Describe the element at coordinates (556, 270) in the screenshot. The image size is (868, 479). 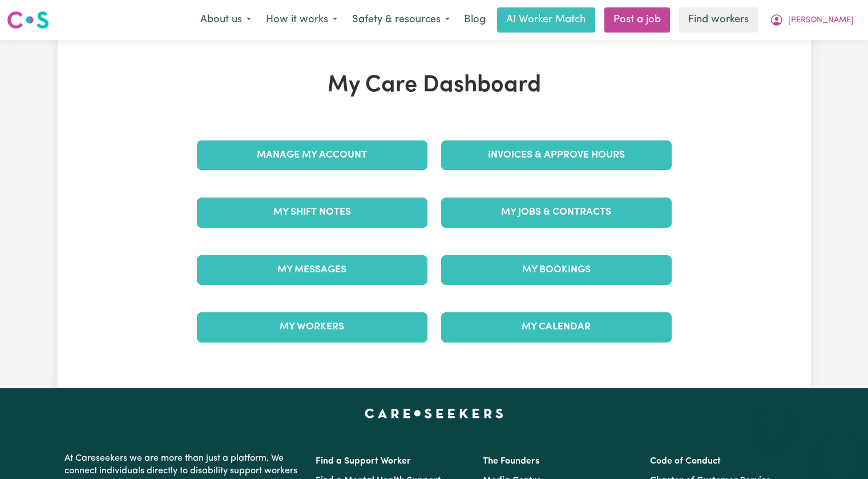
I see `a: My Bookings` at that location.